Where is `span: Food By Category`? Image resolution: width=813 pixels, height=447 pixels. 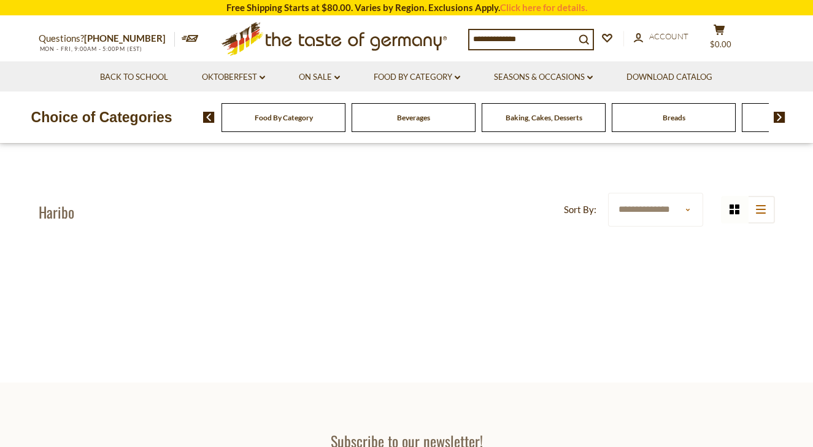 span: Food By Category is located at coordinates (283, 117).